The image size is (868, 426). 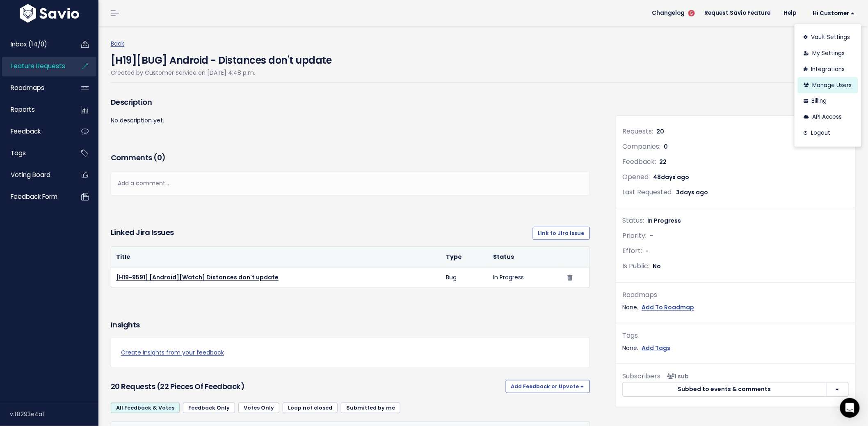 I want to click on th: Status, so click(x=525, y=257).